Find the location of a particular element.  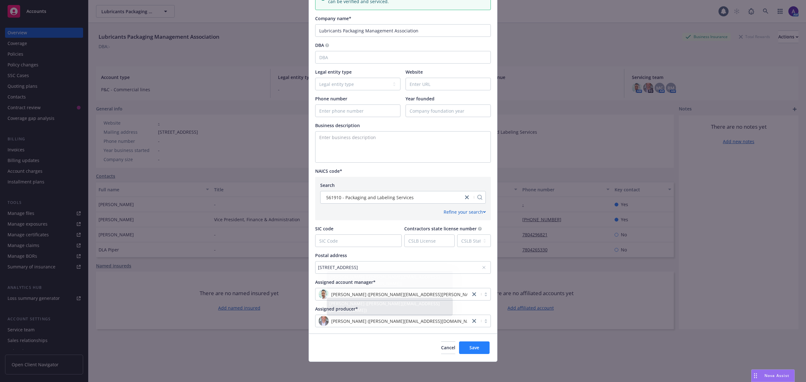

span: Year founded is located at coordinates (420, 99).